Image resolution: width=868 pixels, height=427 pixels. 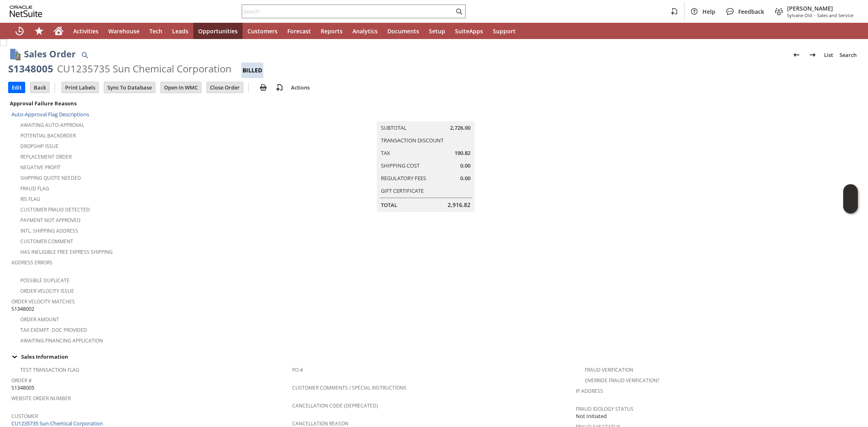 I want to click on input: Edit, so click(x=17, y=88).